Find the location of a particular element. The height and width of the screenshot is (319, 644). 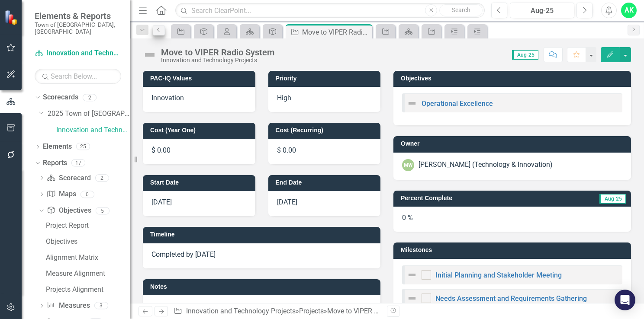

a: Reports is located at coordinates (55, 163).